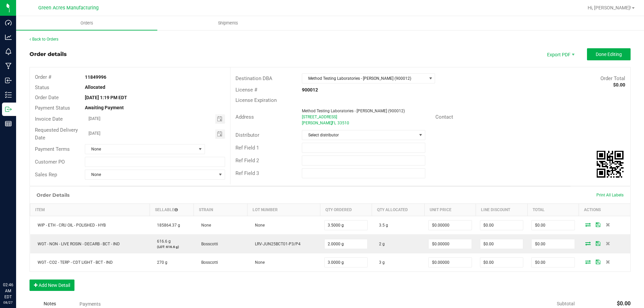 The image size is (644, 308). I want to click on strong: 11849996, so click(95, 77).